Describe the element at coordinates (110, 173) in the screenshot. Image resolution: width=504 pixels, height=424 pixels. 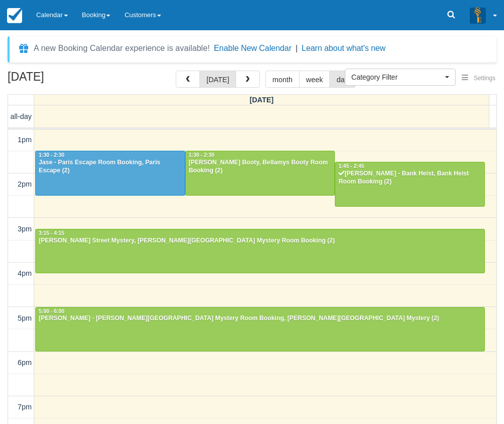
I see `a: 1:30 - 2:30Jase - Paris Escape Room Booking, Paris Escape (2)` at that location.